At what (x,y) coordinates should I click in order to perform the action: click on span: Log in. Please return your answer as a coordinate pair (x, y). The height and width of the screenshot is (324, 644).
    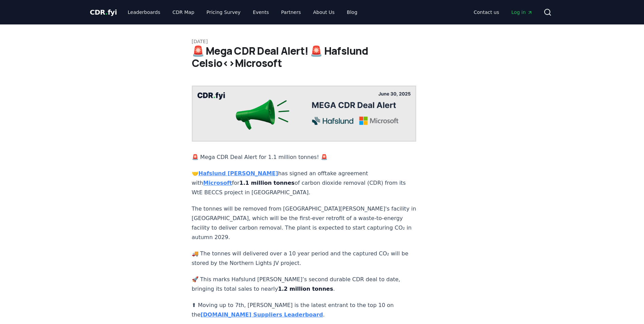
    Looking at the image, I should click on (522, 12).